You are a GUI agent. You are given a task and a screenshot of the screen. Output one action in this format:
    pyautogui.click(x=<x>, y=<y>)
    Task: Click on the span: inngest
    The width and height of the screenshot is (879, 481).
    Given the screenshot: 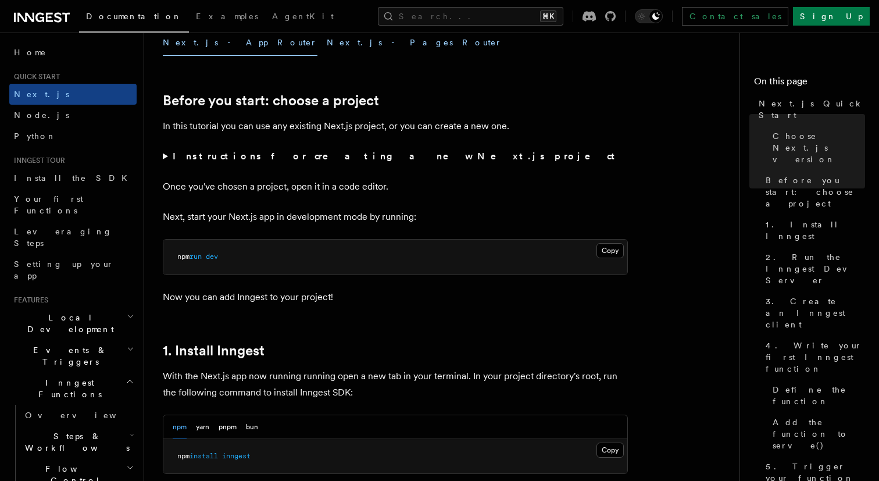 What is the action you would take?
    pyautogui.click(x=236, y=456)
    